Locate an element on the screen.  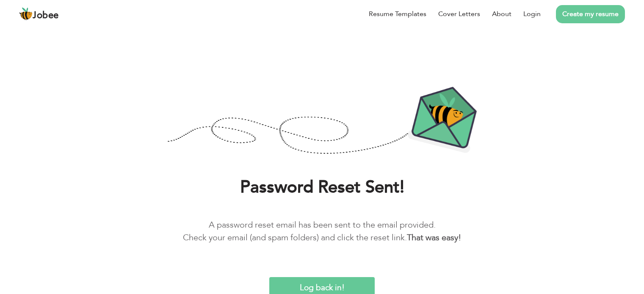
img: jobee.io is located at coordinates (26, 14).